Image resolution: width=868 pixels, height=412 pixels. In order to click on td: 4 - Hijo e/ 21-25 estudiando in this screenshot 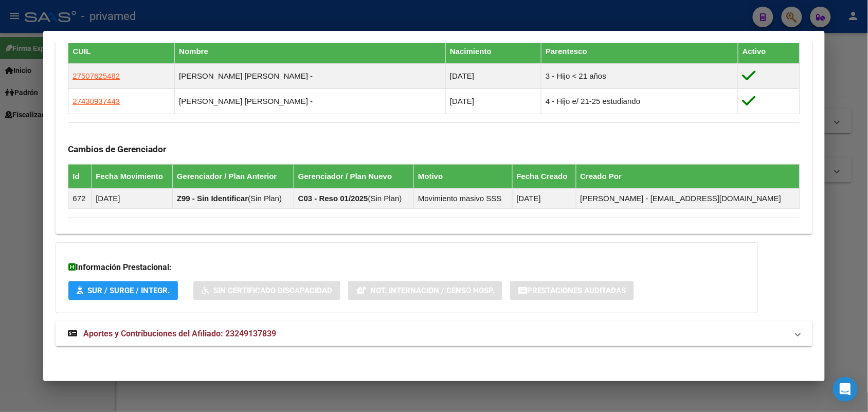, I will do `click(640, 101)`.